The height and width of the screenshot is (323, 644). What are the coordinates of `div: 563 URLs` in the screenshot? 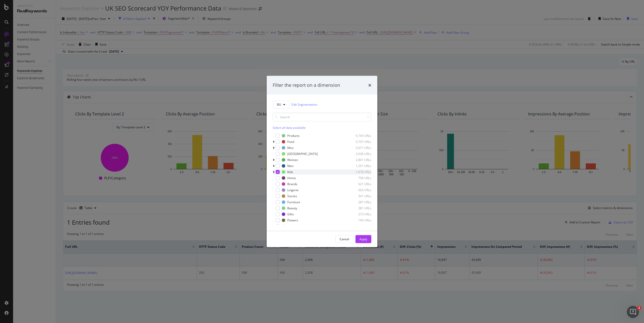 It's located at (359, 190).